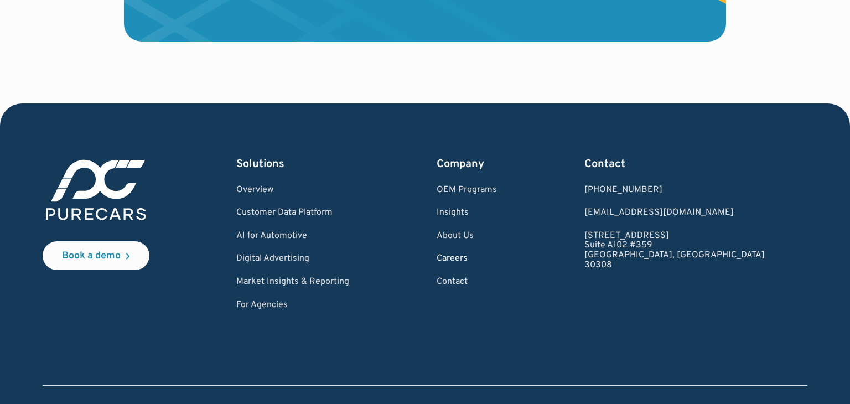  I want to click on a: About Us, so click(466, 236).